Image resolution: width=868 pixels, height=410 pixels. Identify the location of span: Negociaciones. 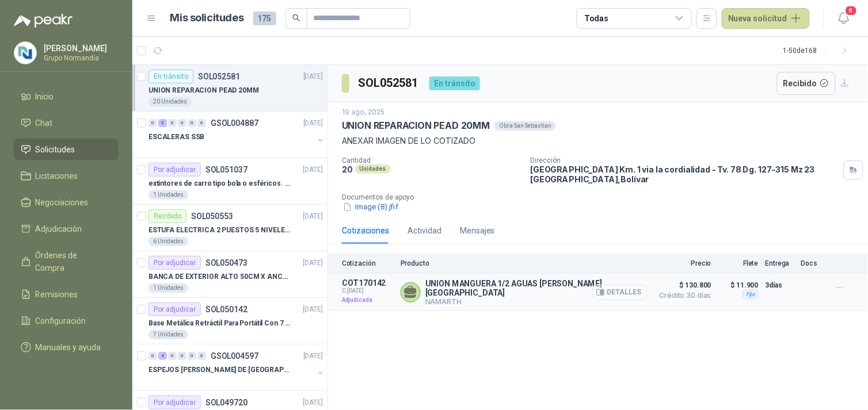
(62, 202).